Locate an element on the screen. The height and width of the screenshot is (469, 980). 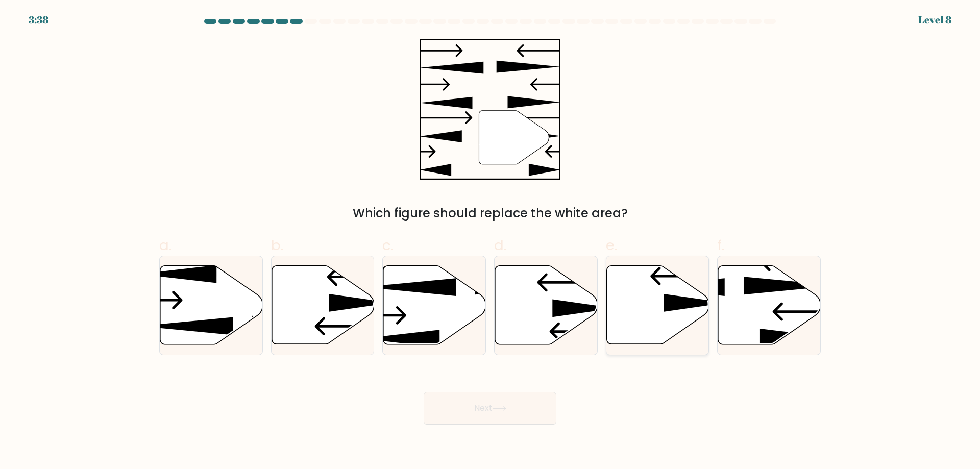
span: b. is located at coordinates (277, 245).